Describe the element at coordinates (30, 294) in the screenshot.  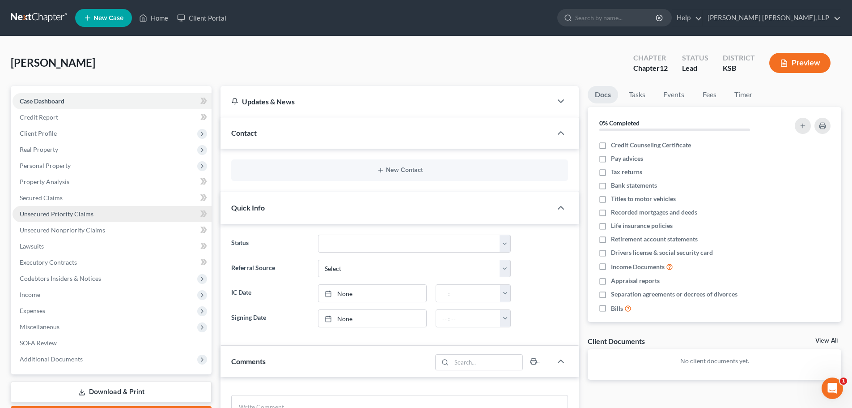
I see `span: Income` at that location.